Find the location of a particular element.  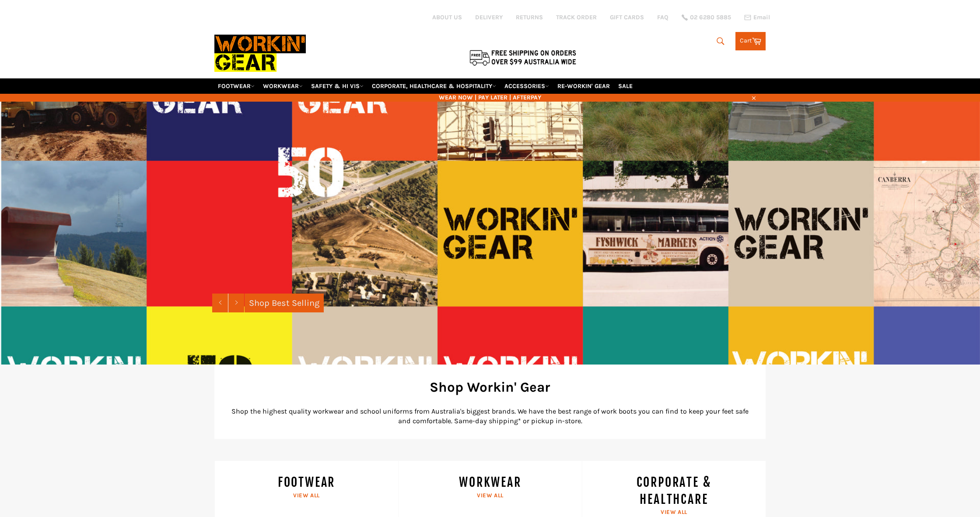

a: ACCESSORIES is located at coordinates (527, 86).